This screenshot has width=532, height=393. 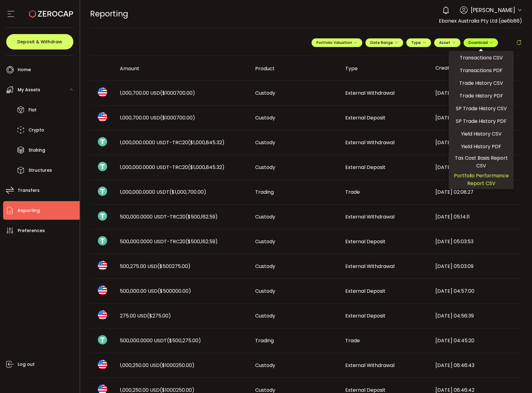 I want to click on span: My Assets, so click(x=29, y=90).